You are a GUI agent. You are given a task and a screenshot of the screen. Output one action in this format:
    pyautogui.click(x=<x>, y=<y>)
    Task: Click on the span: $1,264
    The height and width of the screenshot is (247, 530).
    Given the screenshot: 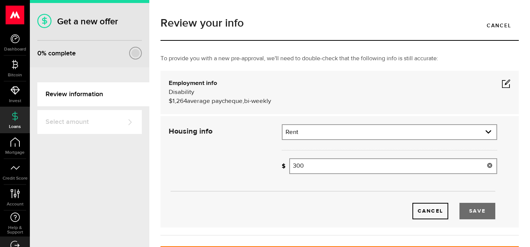 What is the action you would take?
    pyautogui.click(x=178, y=101)
    